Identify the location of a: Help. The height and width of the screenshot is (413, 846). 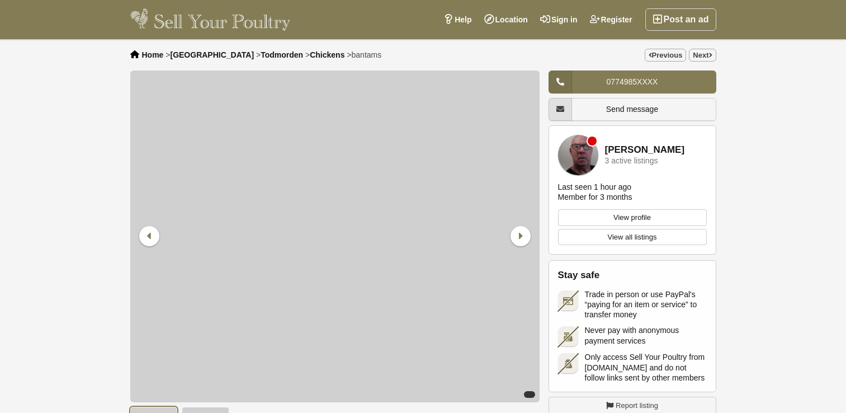
(457, 20).